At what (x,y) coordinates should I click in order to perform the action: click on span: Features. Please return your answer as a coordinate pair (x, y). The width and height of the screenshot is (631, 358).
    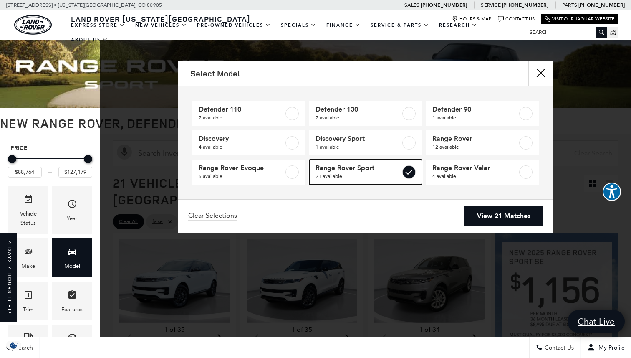
    Looking at the image, I should click on (72, 296).